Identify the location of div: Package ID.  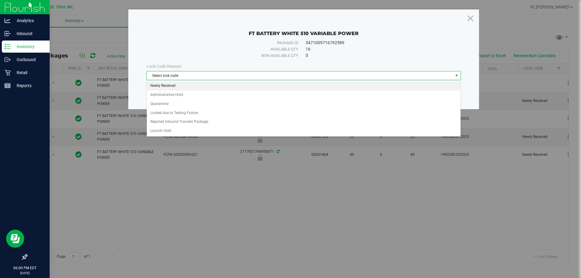
(229, 43).